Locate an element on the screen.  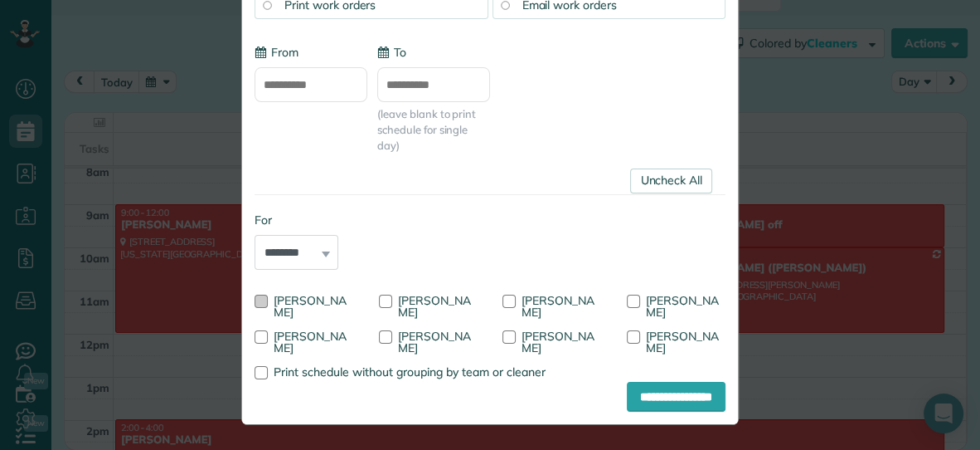
a: Uncheck All is located at coordinates (671, 181).